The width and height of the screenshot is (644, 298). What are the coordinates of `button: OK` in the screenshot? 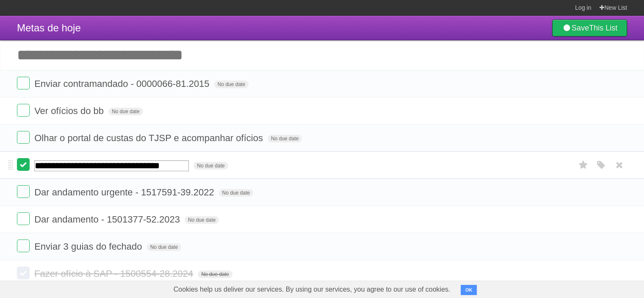 It's located at (469, 290).